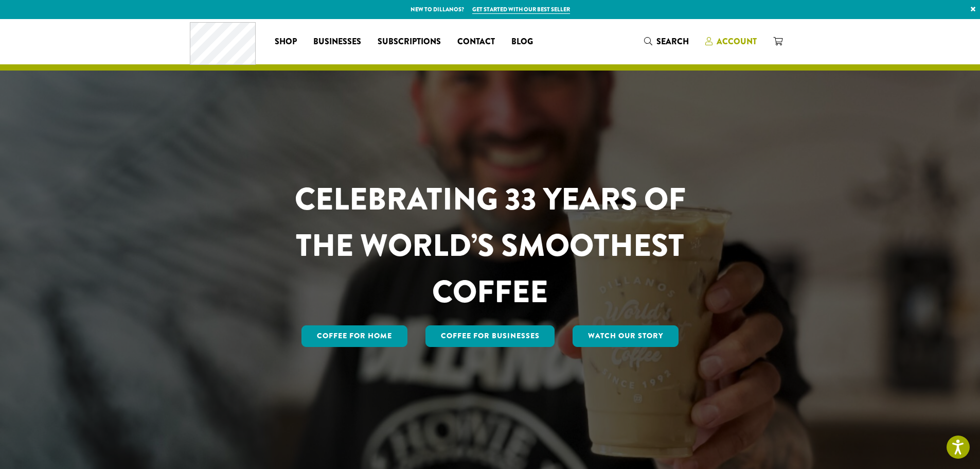 The width and height of the screenshot is (980, 469). What do you see at coordinates (490, 245) in the screenshot?
I see `h1: CELEBRATING 33 YEARS OF THE WORLD’S SMOOTHEST COFFEE` at bounding box center [490, 245].